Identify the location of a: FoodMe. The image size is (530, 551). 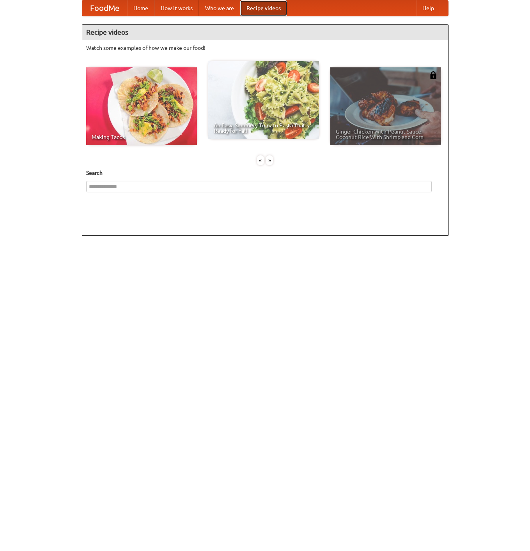
(104, 8).